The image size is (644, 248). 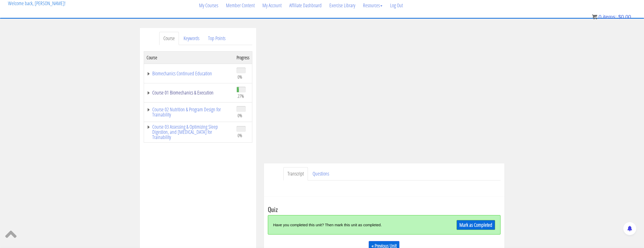 I want to click on a: Course, so click(x=169, y=38).